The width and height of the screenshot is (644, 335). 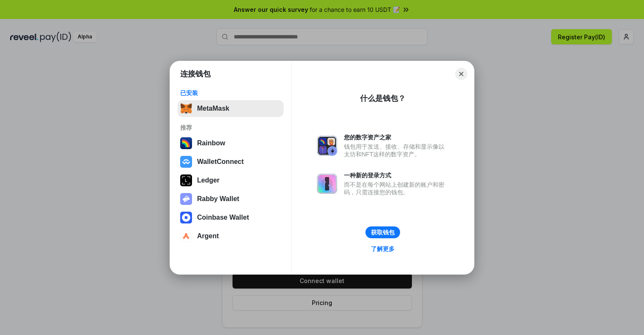 What do you see at coordinates (211, 143) in the screenshot?
I see `div: Rainbow` at bounding box center [211, 143].